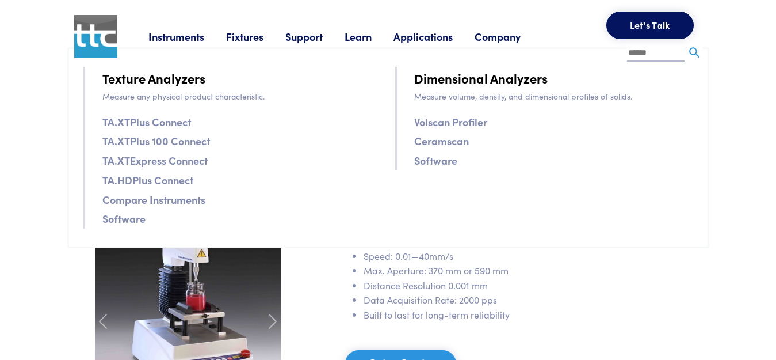  Describe the element at coordinates (255, 36) in the screenshot. I see `a: Fixtures` at that location.